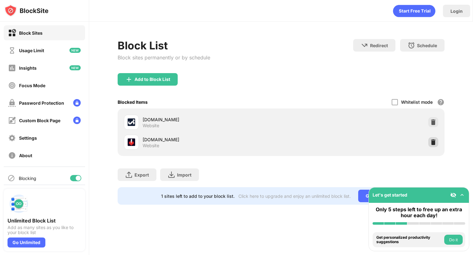 The width and height of the screenshot is (473, 255). What do you see at coordinates (462, 195) in the screenshot?
I see `img: omni-setup-toggle.svg` at bounding box center [462, 195].